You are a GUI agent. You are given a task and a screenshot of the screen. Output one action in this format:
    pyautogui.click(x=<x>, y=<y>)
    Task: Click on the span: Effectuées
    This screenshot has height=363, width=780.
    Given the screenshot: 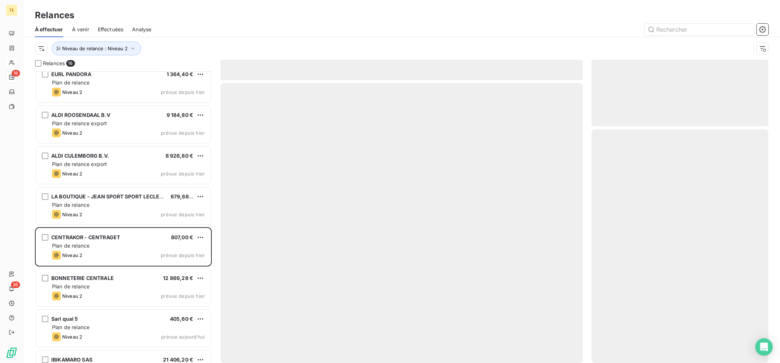 What is the action you would take?
    pyautogui.click(x=111, y=29)
    